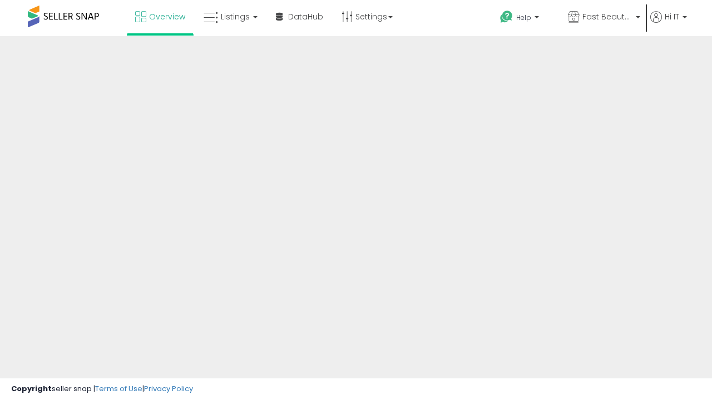 The height and width of the screenshot is (400, 712). Describe the element at coordinates (668, 23) in the screenshot. I see `a: Hi IT` at that location.